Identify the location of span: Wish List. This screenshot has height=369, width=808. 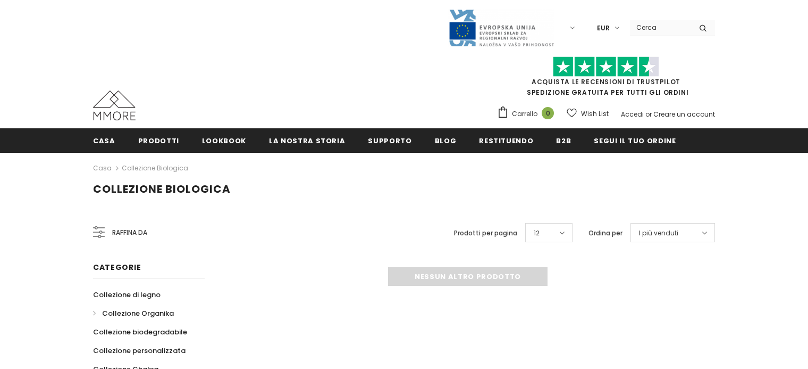
(595, 114).